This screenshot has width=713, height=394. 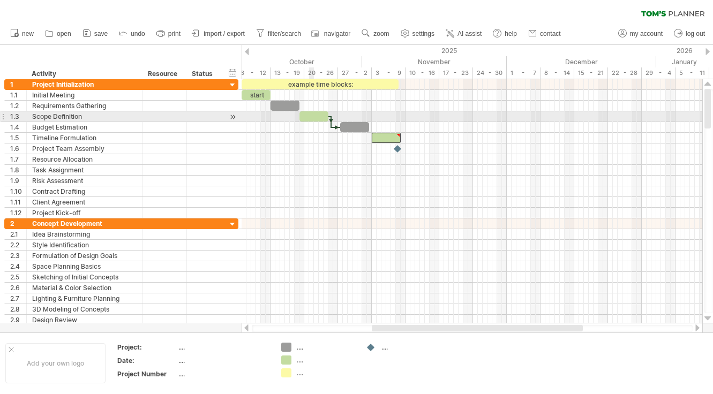 I want to click on span: open, so click(x=64, y=34).